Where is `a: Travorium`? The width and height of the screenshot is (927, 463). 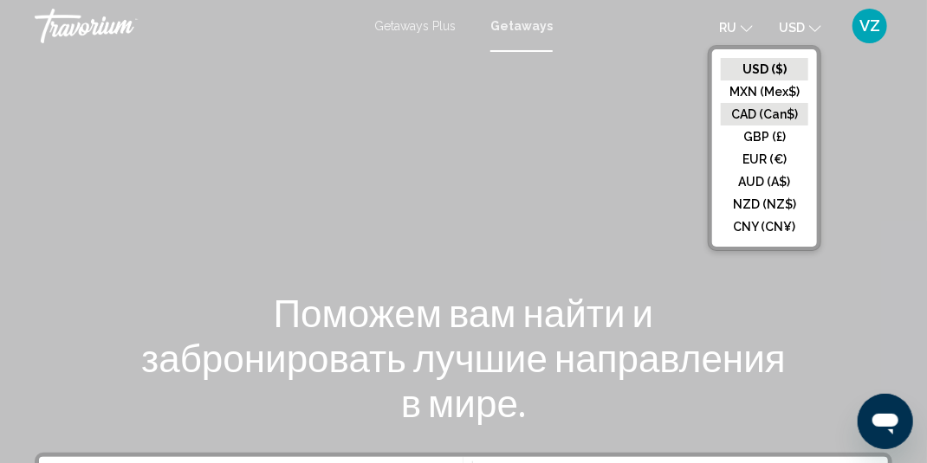 a: Travorium is located at coordinates (196, 26).